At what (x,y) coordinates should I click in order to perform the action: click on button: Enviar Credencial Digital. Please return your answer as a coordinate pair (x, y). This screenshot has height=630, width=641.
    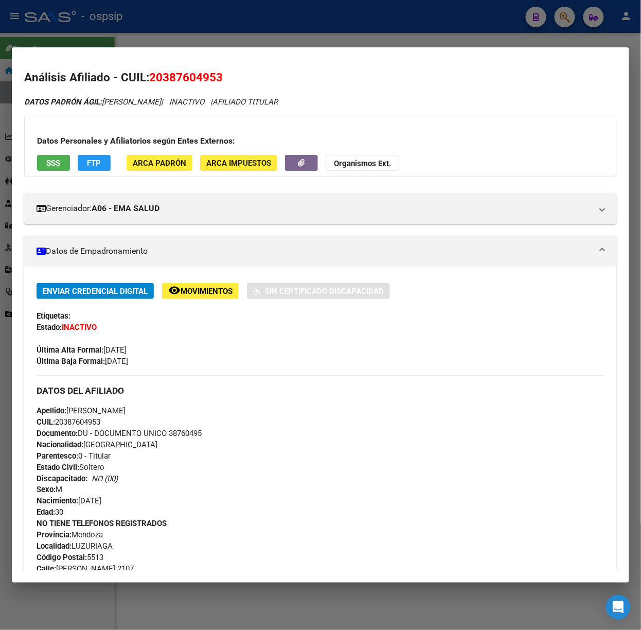
    Looking at the image, I should click on (95, 291).